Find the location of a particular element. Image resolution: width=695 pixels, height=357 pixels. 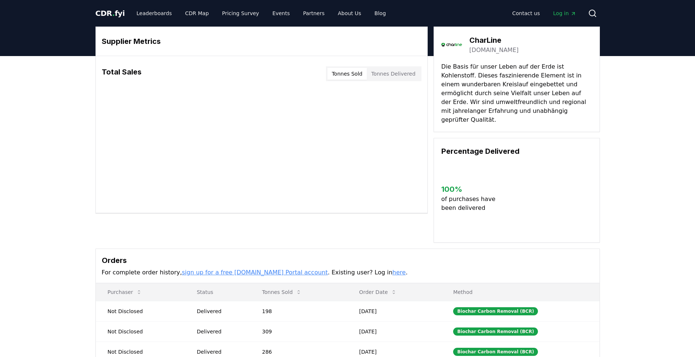

p: of purchases have been delivered is located at coordinates (471, 204).